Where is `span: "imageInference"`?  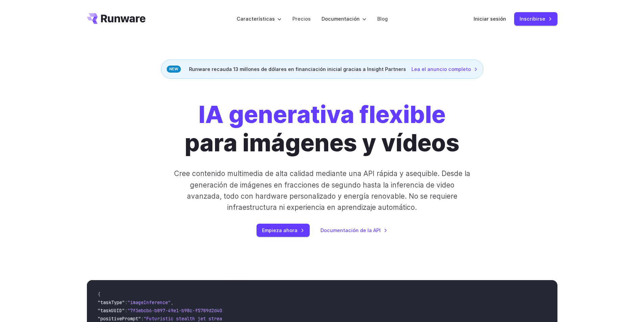 span: "imageInference" is located at coordinates (149, 302).